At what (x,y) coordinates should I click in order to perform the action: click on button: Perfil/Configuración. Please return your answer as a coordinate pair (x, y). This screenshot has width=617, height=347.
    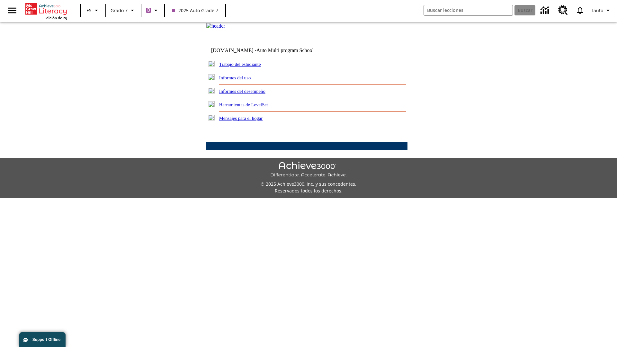
    Looking at the image, I should click on (601, 10).